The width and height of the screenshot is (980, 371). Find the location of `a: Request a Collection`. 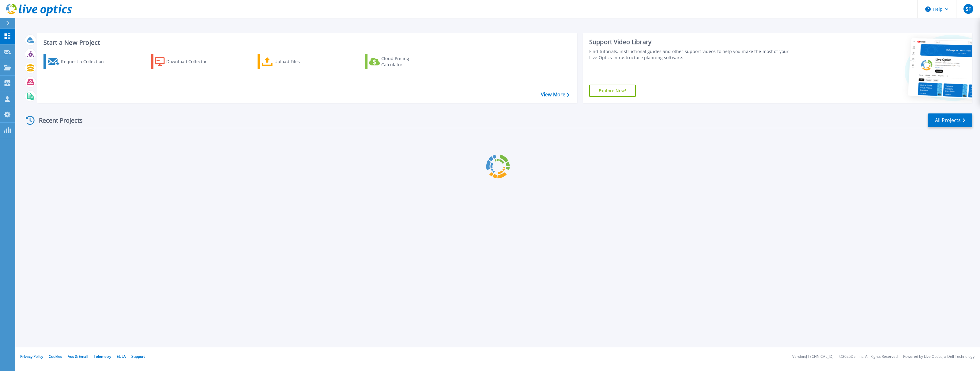

a: Request a Collection is located at coordinates (78, 61).